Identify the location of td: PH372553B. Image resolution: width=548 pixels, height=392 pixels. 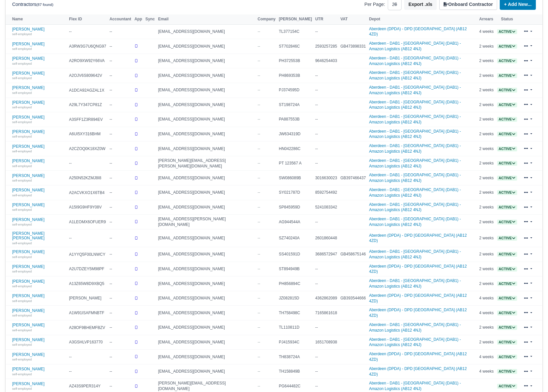
(295, 61).